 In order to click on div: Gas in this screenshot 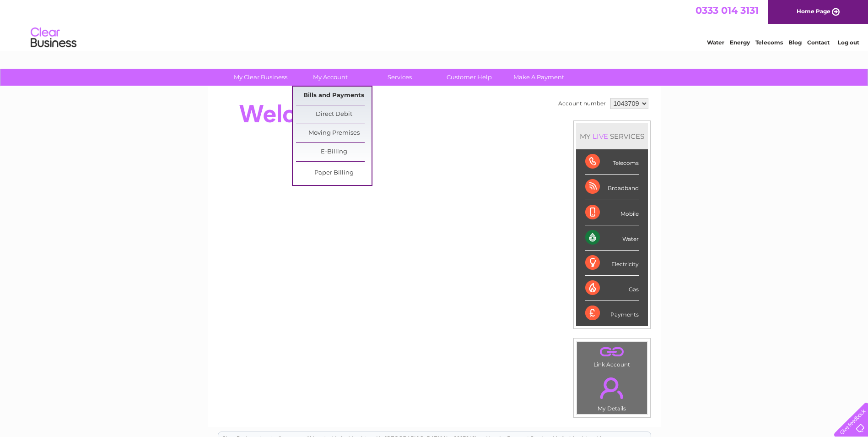, I will do `click(612, 288)`.